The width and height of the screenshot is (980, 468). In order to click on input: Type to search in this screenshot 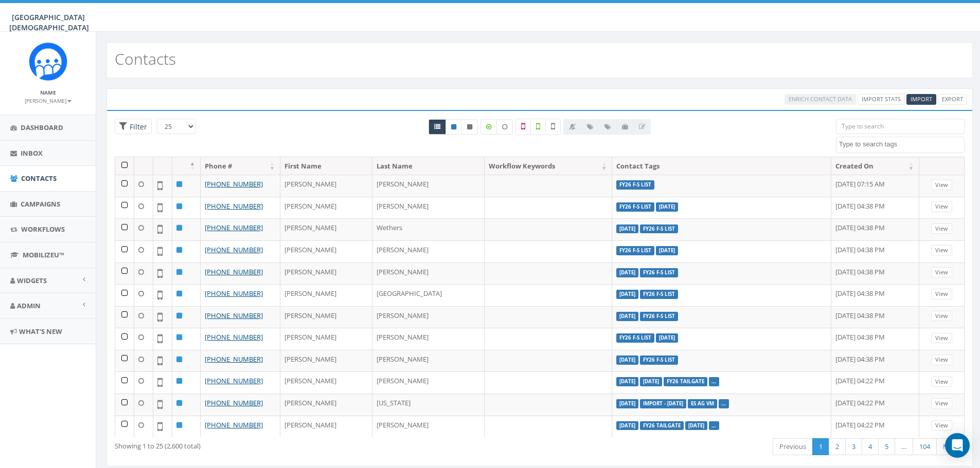, I will do `click(900, 126)`.